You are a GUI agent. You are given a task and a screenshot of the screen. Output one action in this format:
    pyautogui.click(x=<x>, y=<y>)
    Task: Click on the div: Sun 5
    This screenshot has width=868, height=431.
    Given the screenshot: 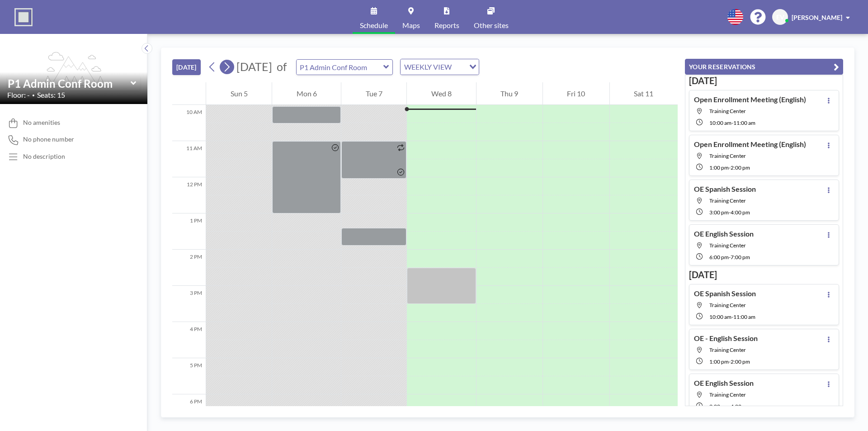 What is the action you would take?
    pyautogui.click(x=239, y=94)
    